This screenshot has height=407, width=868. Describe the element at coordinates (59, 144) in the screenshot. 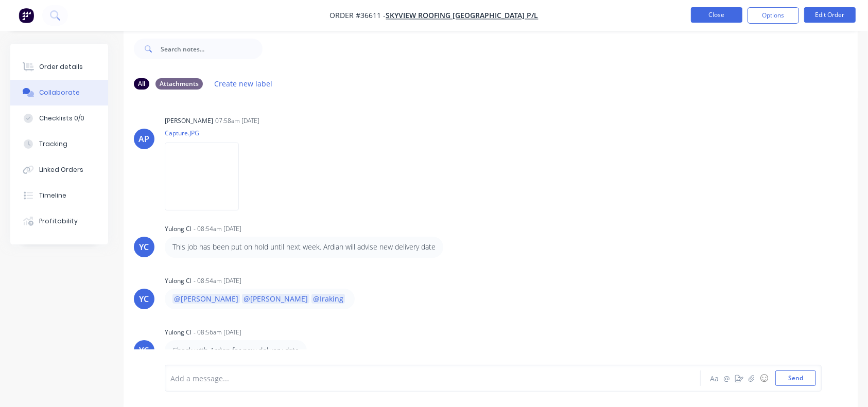

I see `button: Tracking` at that location.